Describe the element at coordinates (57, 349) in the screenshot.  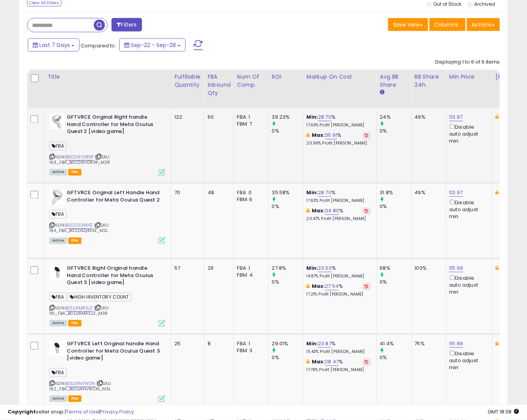
I see `img: 21U2KliTEPL._SL40_.jpg` at that location.